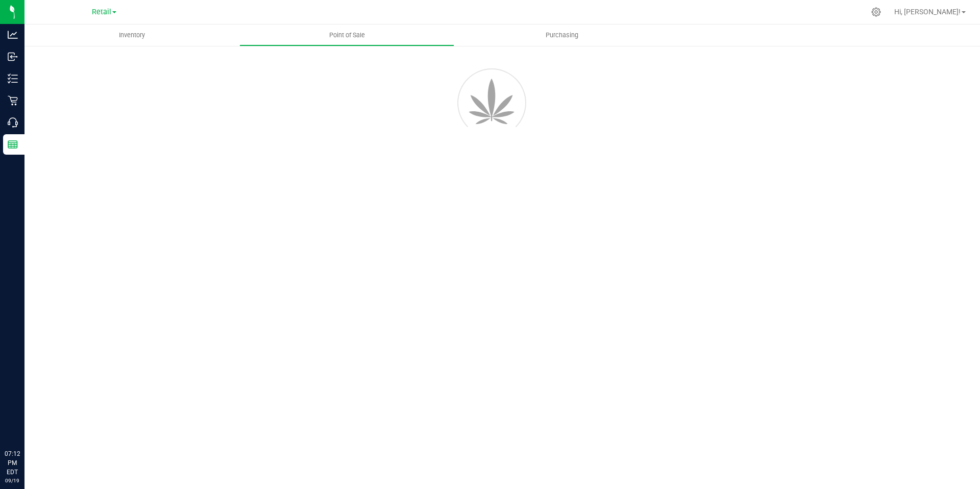  What do you see at coordinates (13, 35) in the screenshot?
I see `inline-svg: Analytics` at bounding box center [13, 35].